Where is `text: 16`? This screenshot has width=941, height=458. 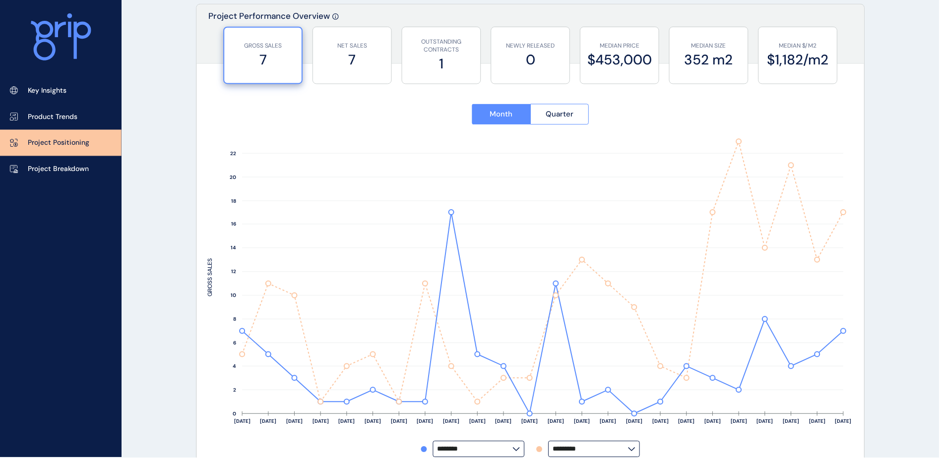 text: 16 is located at coordinates (234, 225).